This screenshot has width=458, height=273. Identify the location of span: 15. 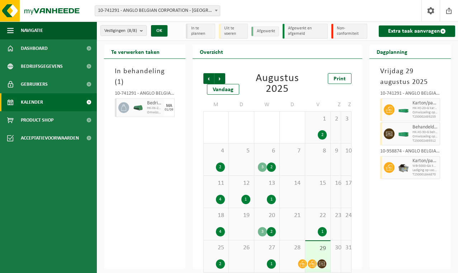
(318, 183).